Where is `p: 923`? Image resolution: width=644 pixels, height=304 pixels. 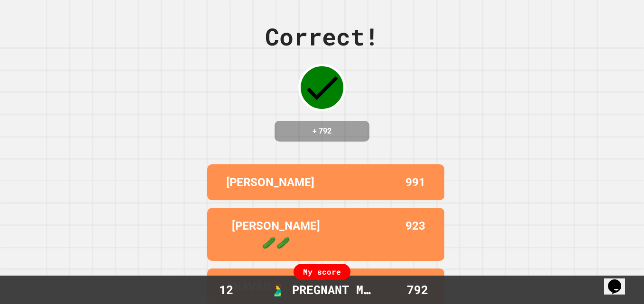
p: 923 is located at coordinates (415, 234).